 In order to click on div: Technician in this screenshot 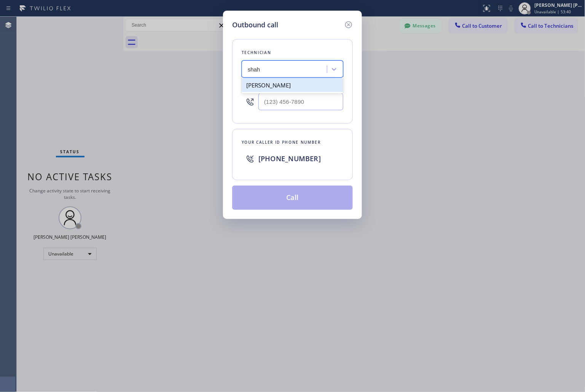, I will do `click(292, 52)`.